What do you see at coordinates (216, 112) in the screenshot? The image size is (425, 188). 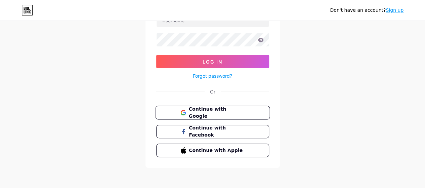 I see `span: Continue with Google` at bounding box center [216, 112].